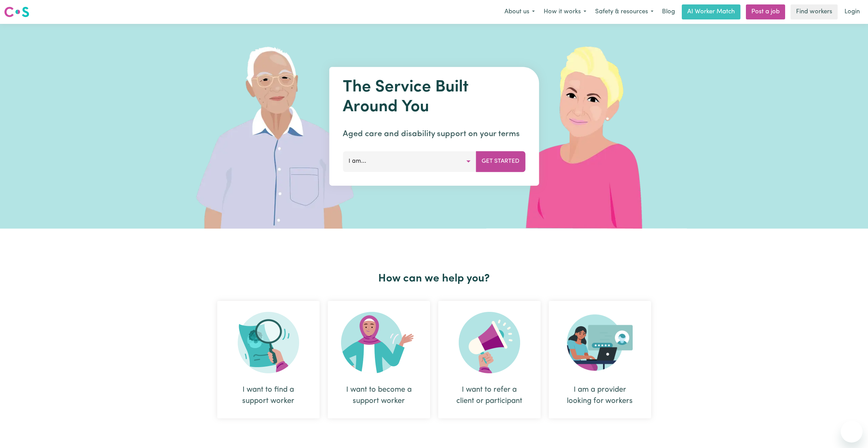 The height and width of the screenshot is (448, 868). I want to click on p: Aged care and disability support on your terms, so click(434, 134).